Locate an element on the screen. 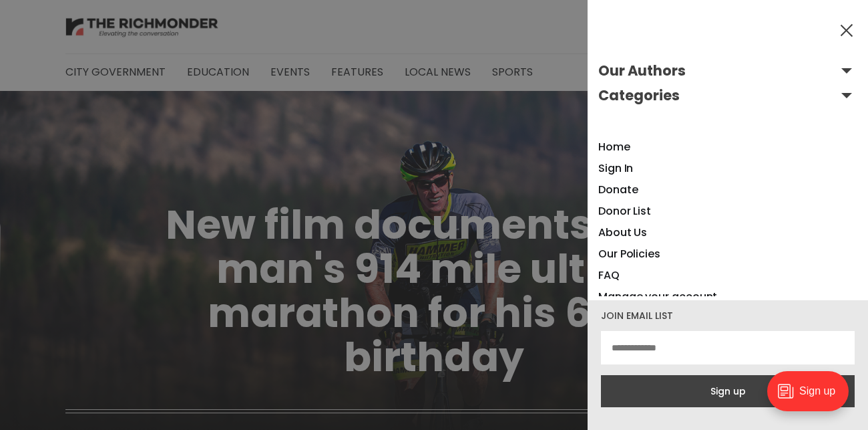  a: Donate is located at coordinates (619, 189).